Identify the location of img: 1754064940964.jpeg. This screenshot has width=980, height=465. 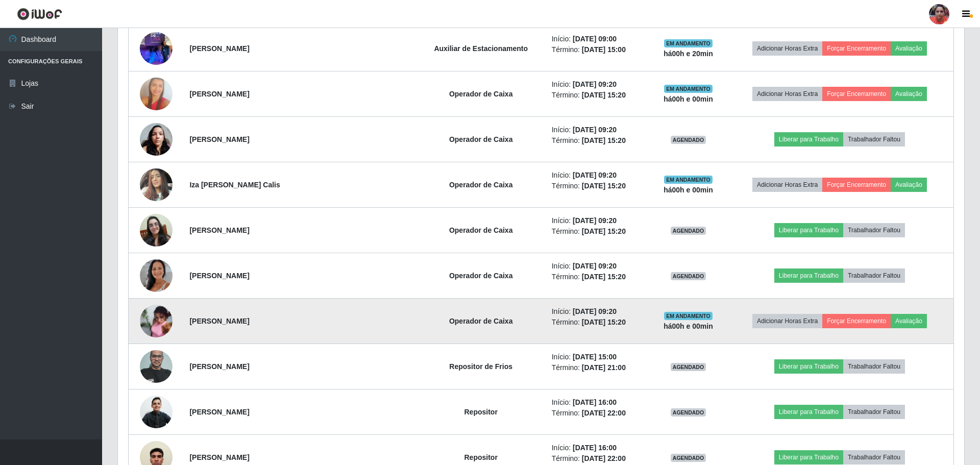
(156, 230).